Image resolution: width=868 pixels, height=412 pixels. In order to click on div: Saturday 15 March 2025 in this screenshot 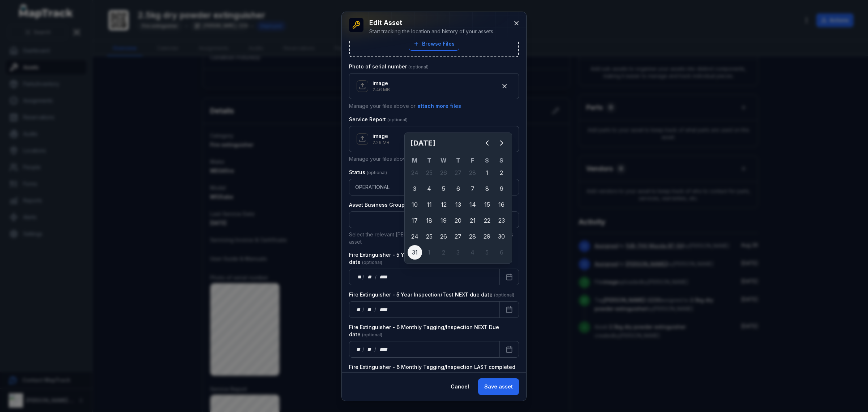, I will do `click(487, 205)`.